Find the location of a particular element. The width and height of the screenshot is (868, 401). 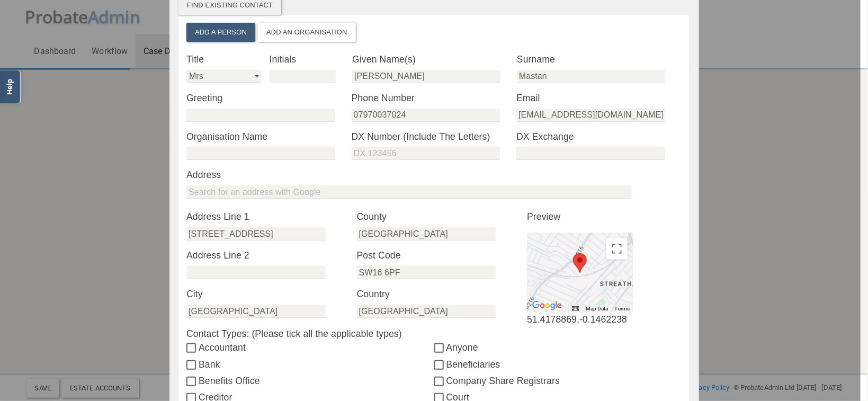

label: Initials is located at coordinates (311, 60).